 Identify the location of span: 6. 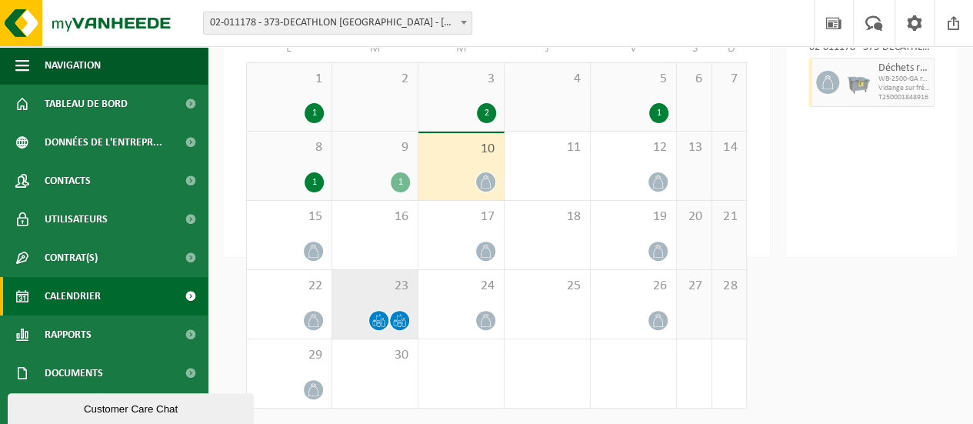
(694, 79).